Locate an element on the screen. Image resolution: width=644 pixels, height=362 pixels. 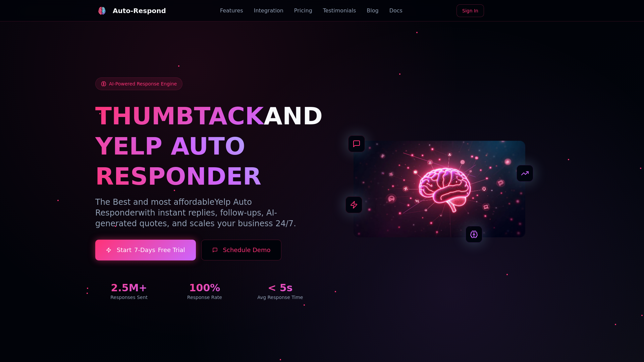
a: Integration is located at coordinates (269, 11).